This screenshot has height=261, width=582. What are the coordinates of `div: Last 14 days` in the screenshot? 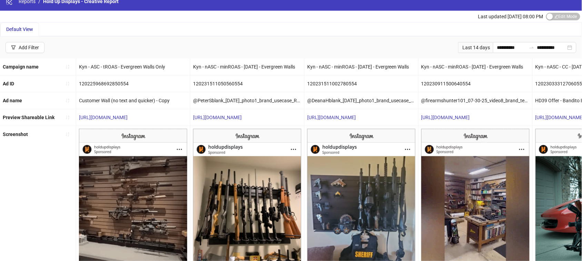 It's located at (475, 48).